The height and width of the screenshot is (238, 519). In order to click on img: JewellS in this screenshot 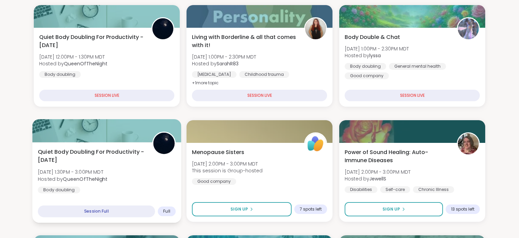, I will do `click(469, 144)`.